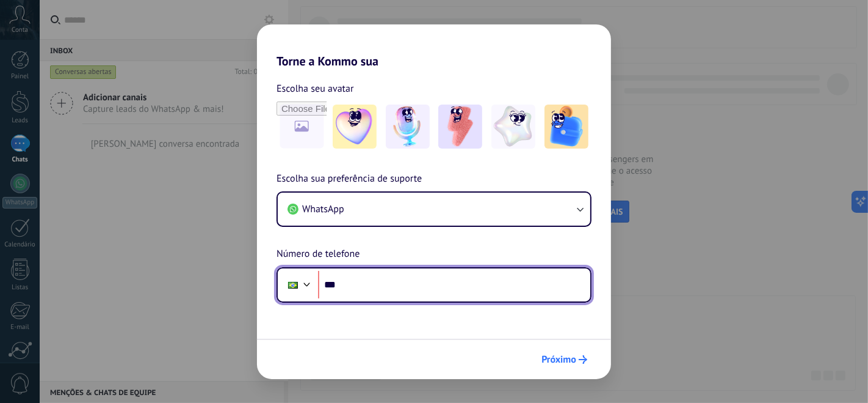  Describe the element at coordinates (293, 285) in the screenshot. I see `div: Brazil: + 55` at that location.